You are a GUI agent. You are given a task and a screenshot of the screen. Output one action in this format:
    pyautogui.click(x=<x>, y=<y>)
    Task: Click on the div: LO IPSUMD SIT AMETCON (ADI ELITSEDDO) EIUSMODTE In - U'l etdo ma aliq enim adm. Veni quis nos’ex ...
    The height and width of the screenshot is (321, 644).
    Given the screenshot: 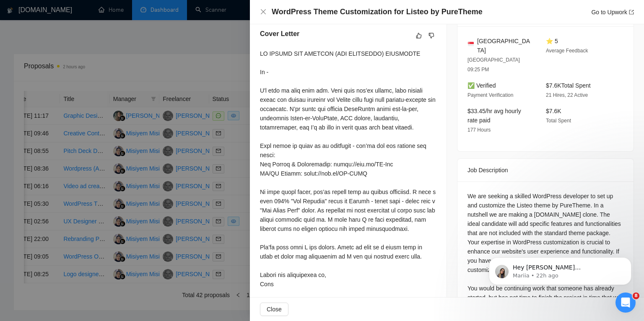 What is the action you would take?
    pyautogui.click(x=348, y=169)
    